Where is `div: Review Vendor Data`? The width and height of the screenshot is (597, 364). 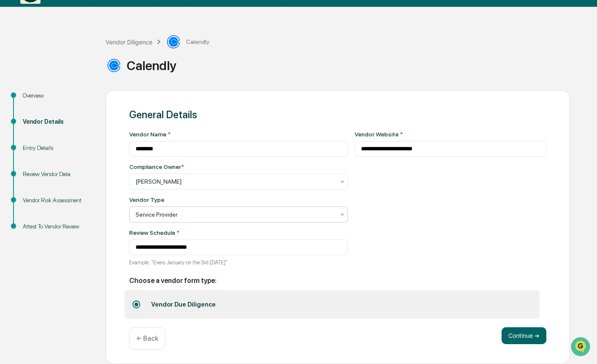 div: Review Vendor Data is located at coordinates (58, 174).